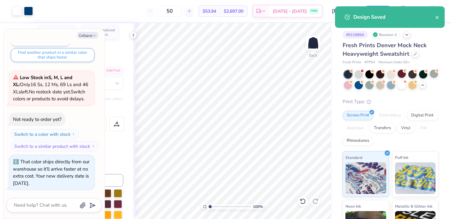 Image resolution: width=451 pixels, height=219 pixels. What do you see at coordinates (343, 11) in the screenshot?
I see `input: Untitled Design` at bounding box center [343, 11].